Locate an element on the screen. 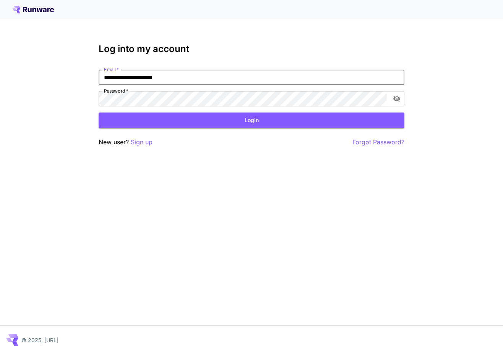  button: Forgot Password? is located at coordinates (378, 142).